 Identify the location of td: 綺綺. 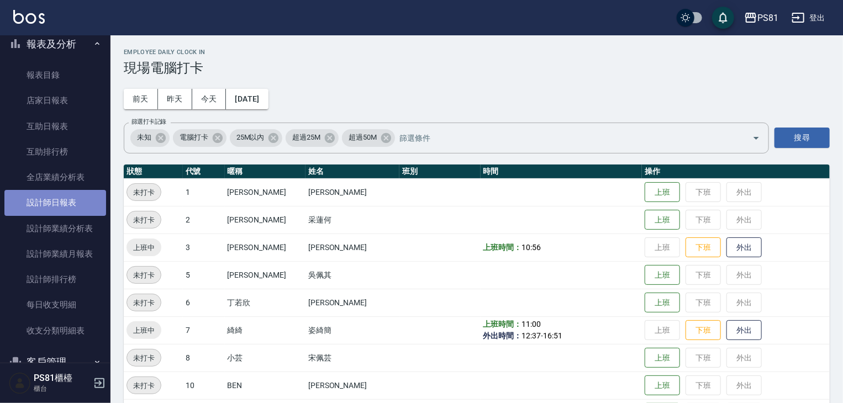
(265, 330).